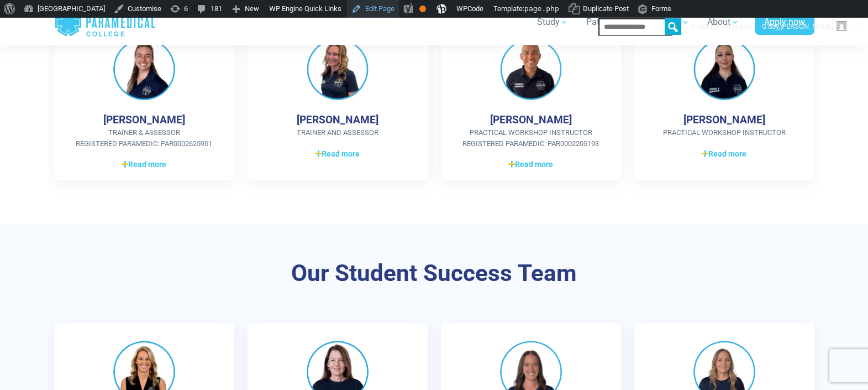 This screenshot has height=390, width=868. I want to click on img: Rachelle Elliott, so click(725, 69).